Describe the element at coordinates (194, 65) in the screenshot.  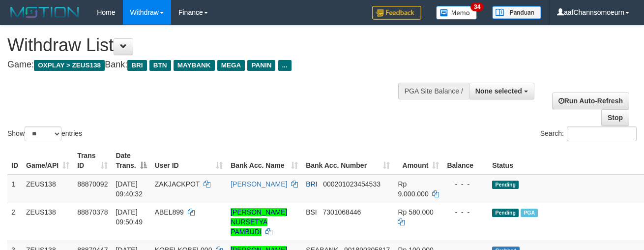
I see `span: MAYBANK` at that location.